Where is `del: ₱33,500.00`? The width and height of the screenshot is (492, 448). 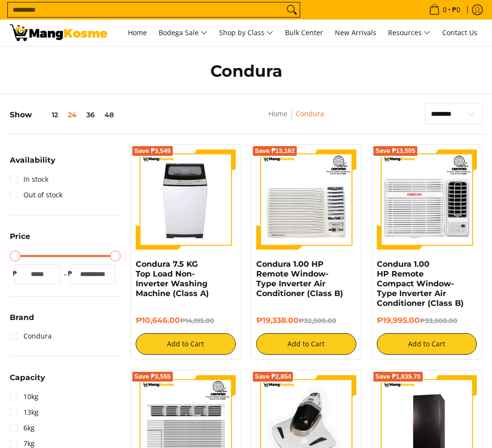 del: ₱33,500.00 is located at coordinates (439, 320).